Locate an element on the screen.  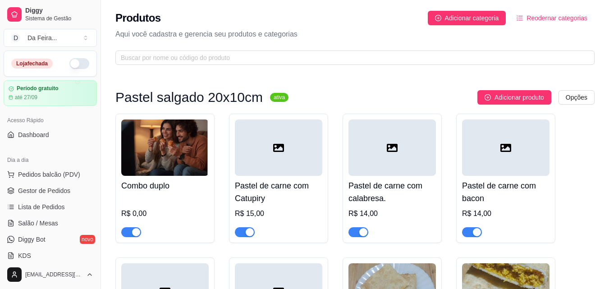
span: Gestor de Pedidos is located at coordinates (44, 191).